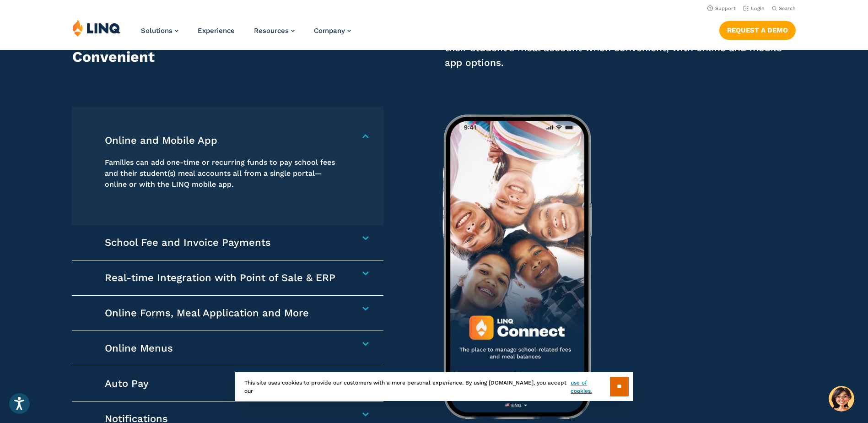  What do you see at coordinates (160, 31) in the screenshot?
I see `a: Solutions` at bounding box center [160, 31].